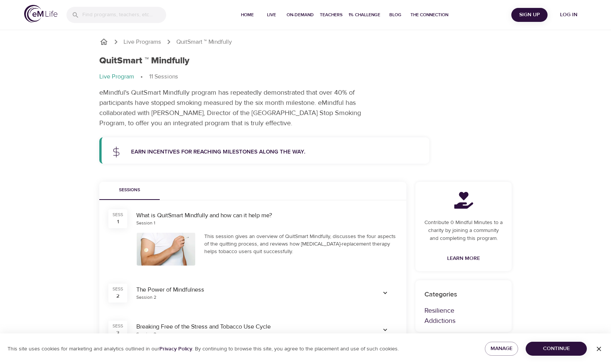  What do you see at coordinates (464, 230) in the screenshot?
I see `p: Contribute 0 Mindful Minutes to a charity by joining a community and completing this program.` at bounding box center [464, 230].